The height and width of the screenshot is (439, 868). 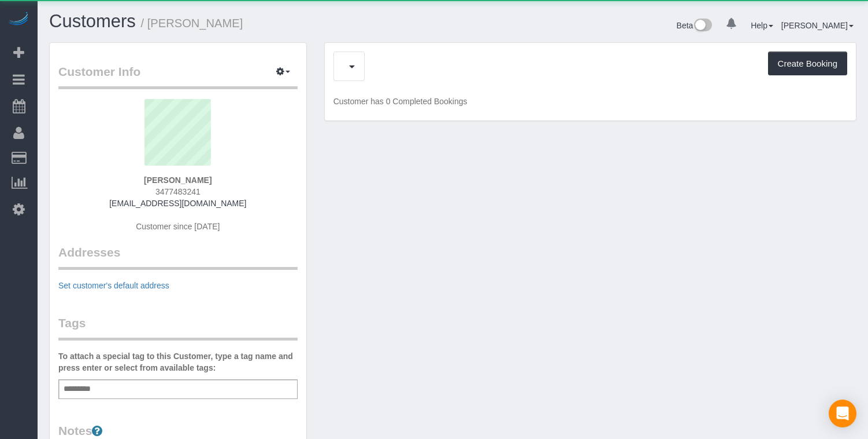 What do you see at coordinates (762, 26) in the screenshot?
I see `a: Help` at bounding box center [762, 26].